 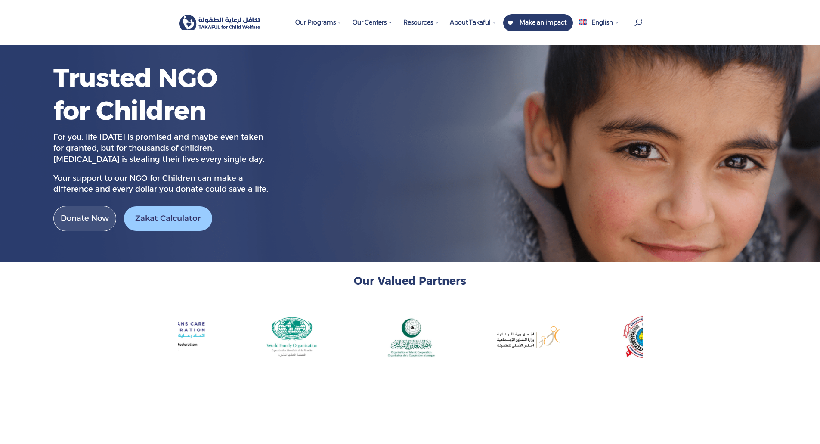 What do you see at coordinates (373, 22) in the screenshot?
I see `span: Our Centers` at bounding box center [373, 22].